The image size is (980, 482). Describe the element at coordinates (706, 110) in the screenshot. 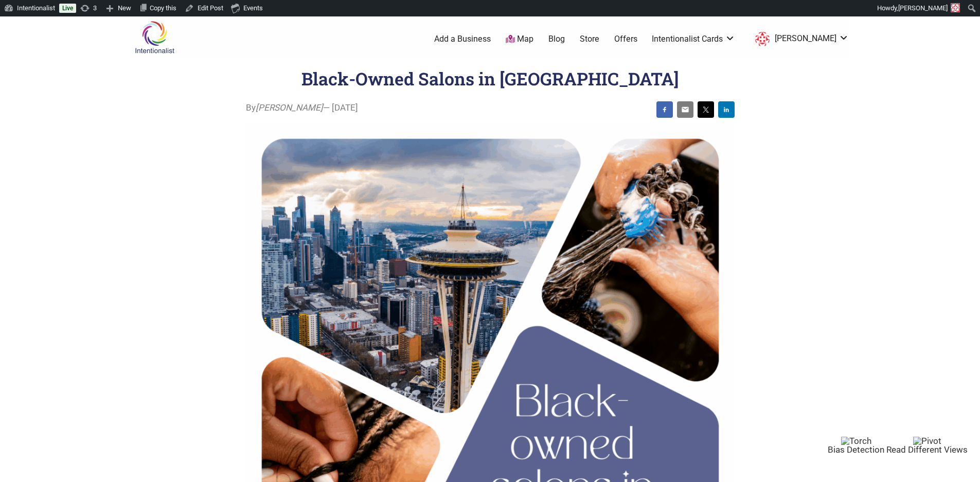

I see `img: twitter sharing button` at that location.